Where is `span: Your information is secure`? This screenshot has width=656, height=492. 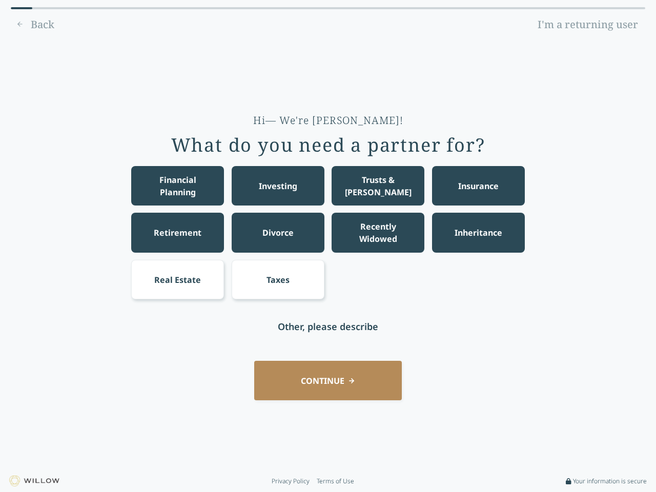 span: Your information is secure is located at coordinates (610, 481).